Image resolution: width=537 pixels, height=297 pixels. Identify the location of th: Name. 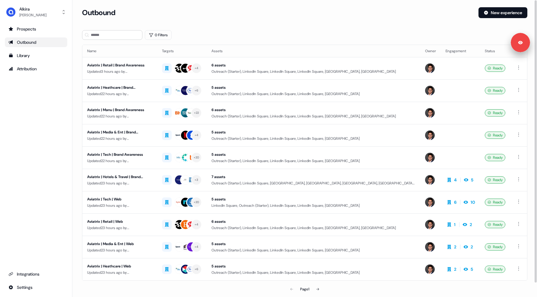
(120, 51).